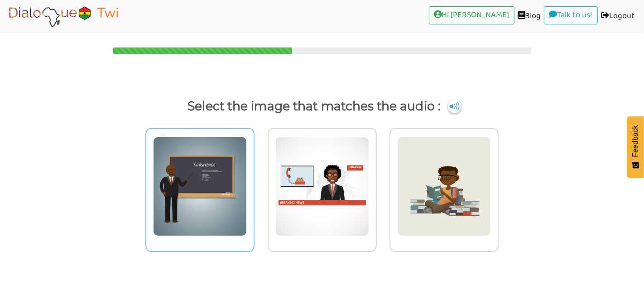 This screenshot has width=644, height=294. What do you see at coordinates (529, 17) in the screenshot?
I see `a: Blog` at bounding box center [529, 17].